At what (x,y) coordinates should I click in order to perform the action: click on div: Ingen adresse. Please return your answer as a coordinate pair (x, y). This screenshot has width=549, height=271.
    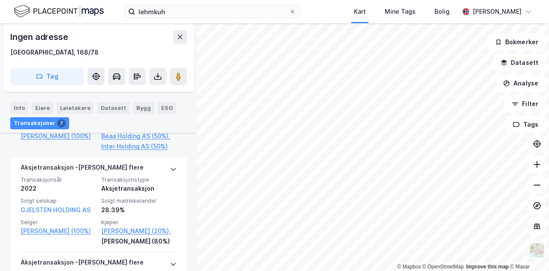
    Looking at the image, I should click on (40, 37).